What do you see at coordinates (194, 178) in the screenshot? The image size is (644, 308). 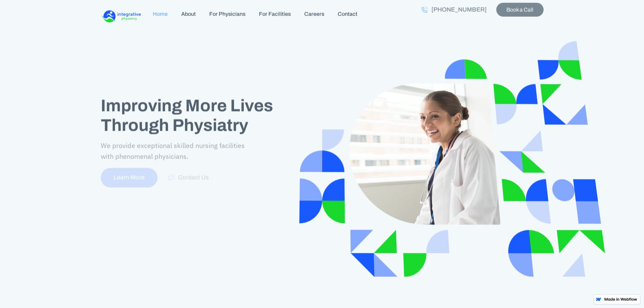 I see `div: Contact Us` at bounding box center [194, 178].